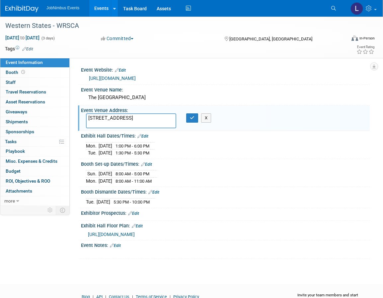  What do you see at coordinates (35, 201) in the screenshot?
I see `a: more` at bounding box center [35, 201].